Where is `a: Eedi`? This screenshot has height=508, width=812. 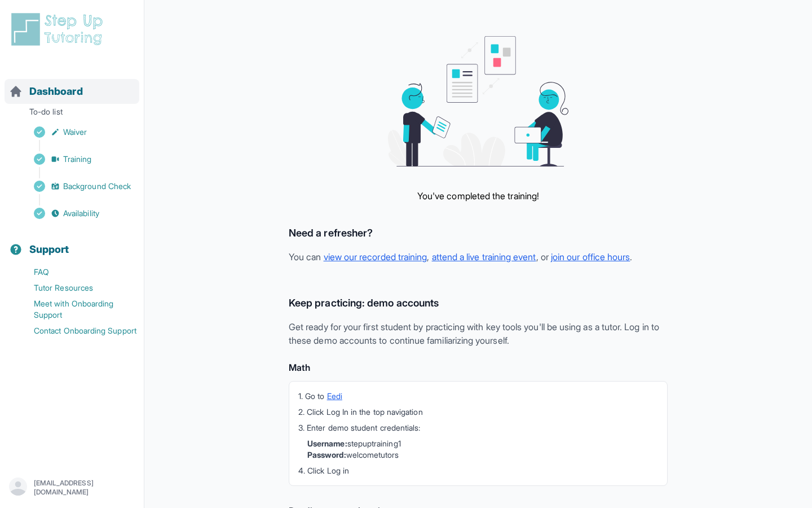
a: Eedi is located at coordinates (334, 396).